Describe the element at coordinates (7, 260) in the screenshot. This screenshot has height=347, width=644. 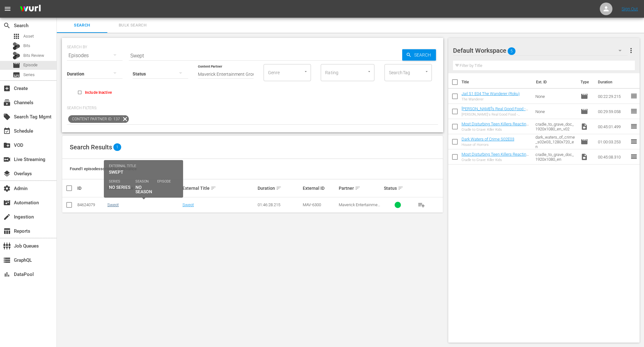
I see `span: GraphQL` at that location.